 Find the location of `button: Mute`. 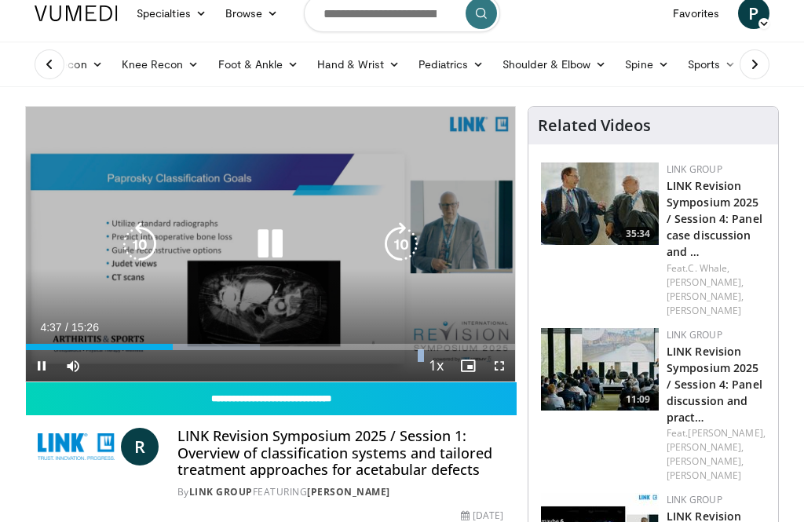

button: Mute is located at coordinates (73, 366).